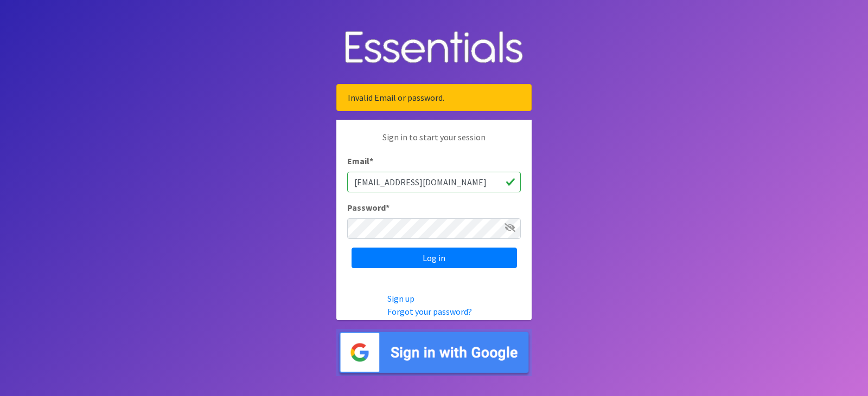 The image size is (868, 396). What do you see at coordinates (434, 142) in the screenshot?
I see `p: Sign in to start your session` at bounding box center [434, 142].